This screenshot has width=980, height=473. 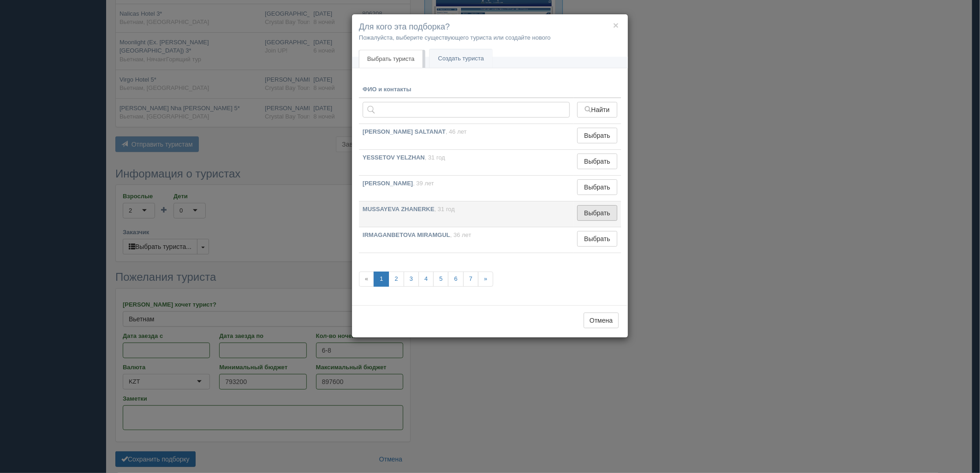 What do you see at coordinates (490, 27) in the screenshot?
I see `h4: Для кого эта подборка?` at bounding box center [490, 27].